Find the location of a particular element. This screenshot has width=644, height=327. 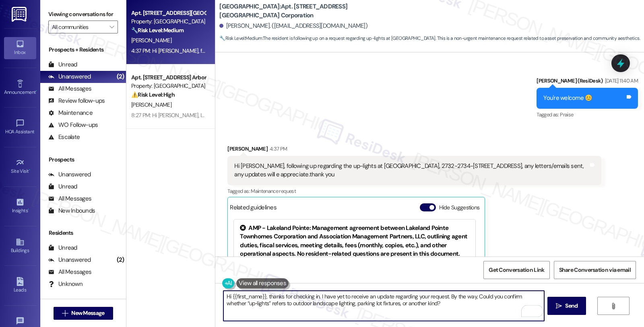

div: Maintenance is located at coordinates (71, 113).